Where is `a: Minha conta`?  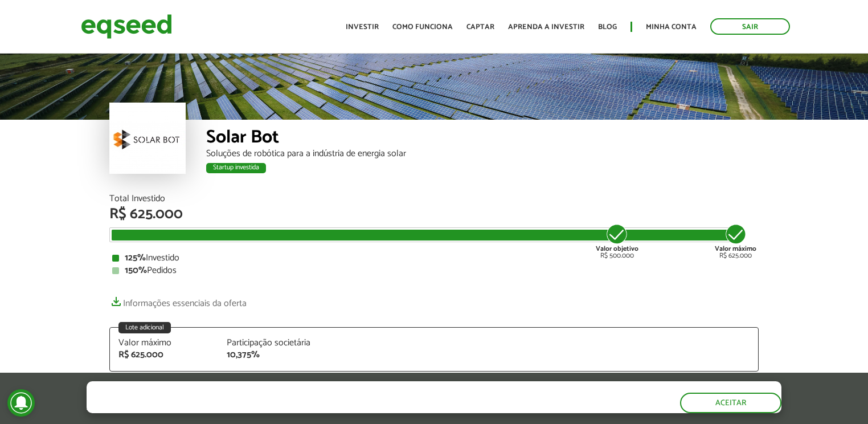
a: Minha conta is located at coordinates (671, 27).